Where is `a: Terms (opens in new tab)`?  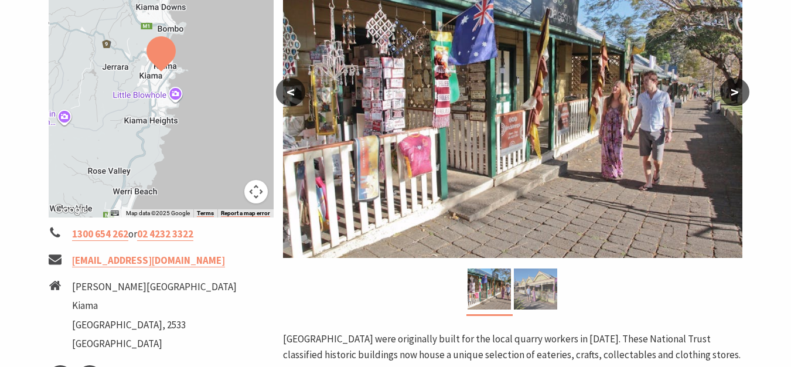
a: Terms (opens in new tab) is located at coordinates (205, 213).